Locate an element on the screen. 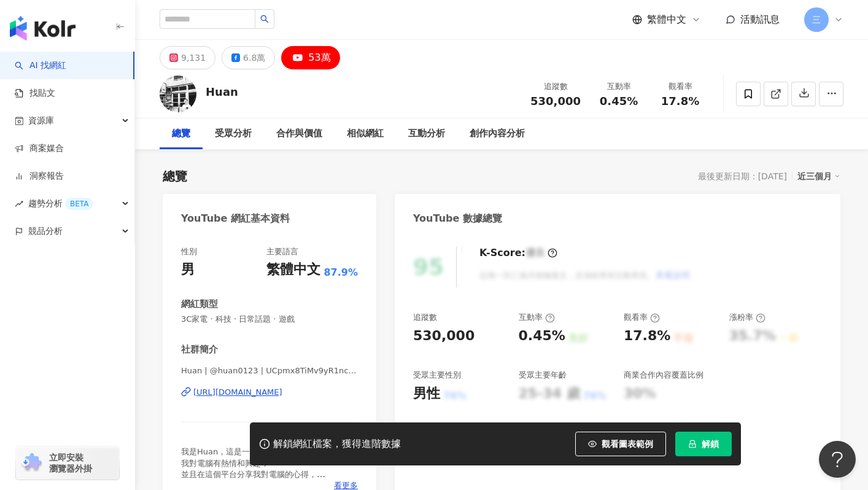 The height and width of the screenshot is (490, 868). button: 53萬 is located at coordinates (310, 58).